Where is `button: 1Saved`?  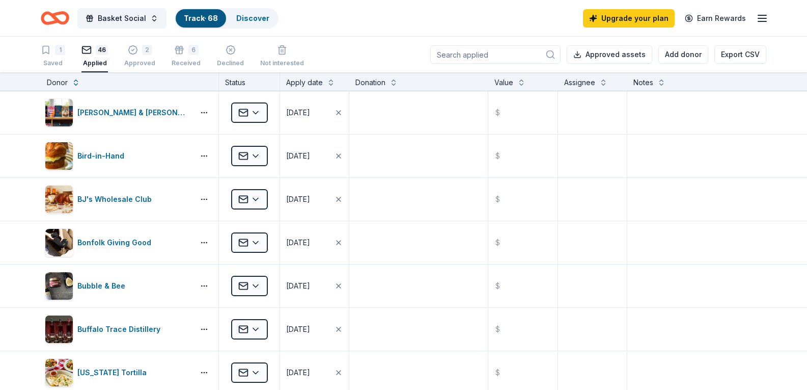 button: 1Saved is located at coordinates (53, 57).